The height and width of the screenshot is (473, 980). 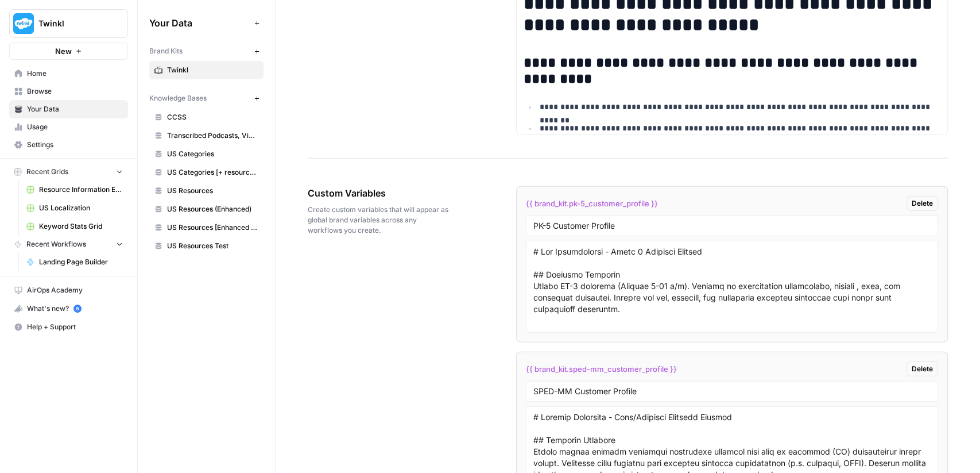 I want to click on a: 5, so click(x=78, y=309).